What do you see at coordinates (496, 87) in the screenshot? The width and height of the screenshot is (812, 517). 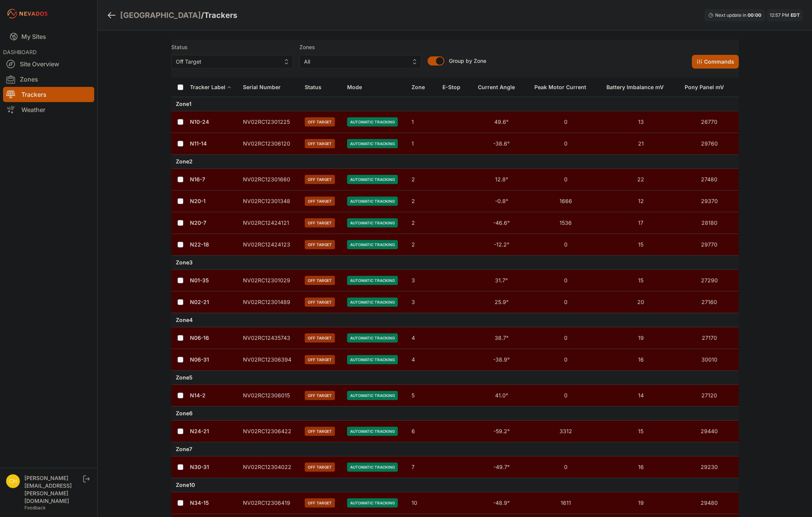 I see `div: Current Angle` at bounding box center [496, 87].